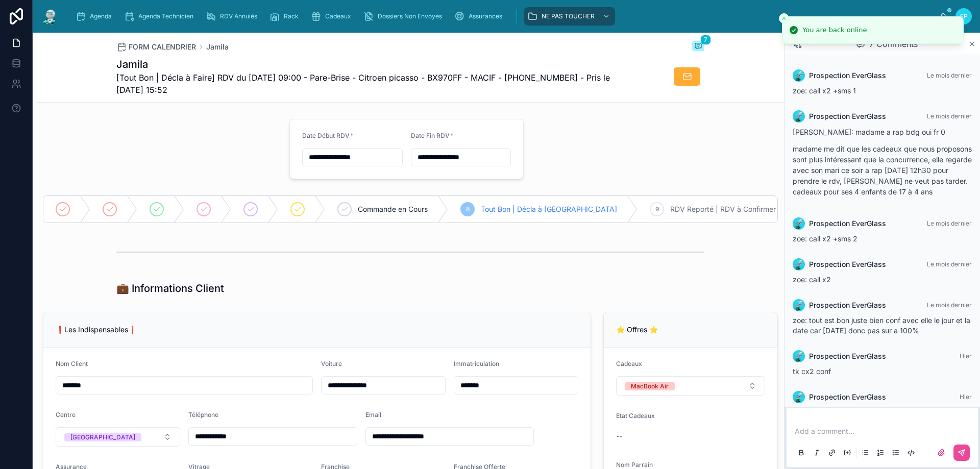 This screenshot has height=469, width=980. What do you see at coordinates (964, 17) in the screenshot?
I see `span: EP` at bounding box center [964, 17].